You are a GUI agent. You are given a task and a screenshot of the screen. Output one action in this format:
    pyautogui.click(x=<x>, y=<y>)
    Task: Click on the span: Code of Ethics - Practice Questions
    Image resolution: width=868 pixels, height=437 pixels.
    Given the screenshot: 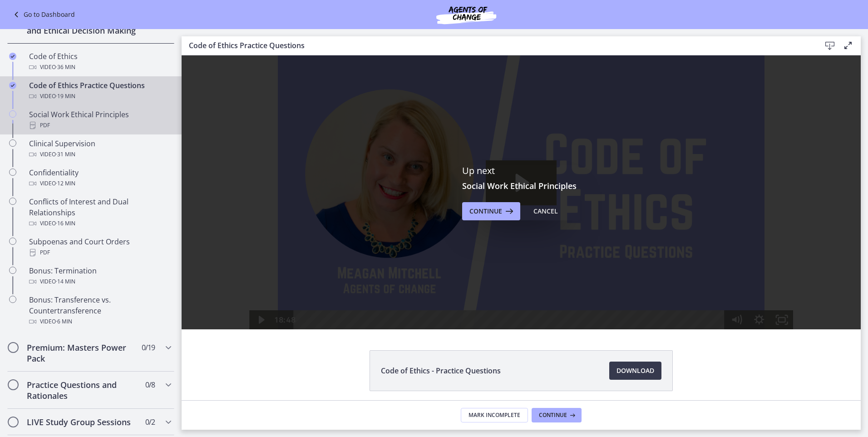 What is the action you would take?
    pyautogui.click(x=441, y=370)
    